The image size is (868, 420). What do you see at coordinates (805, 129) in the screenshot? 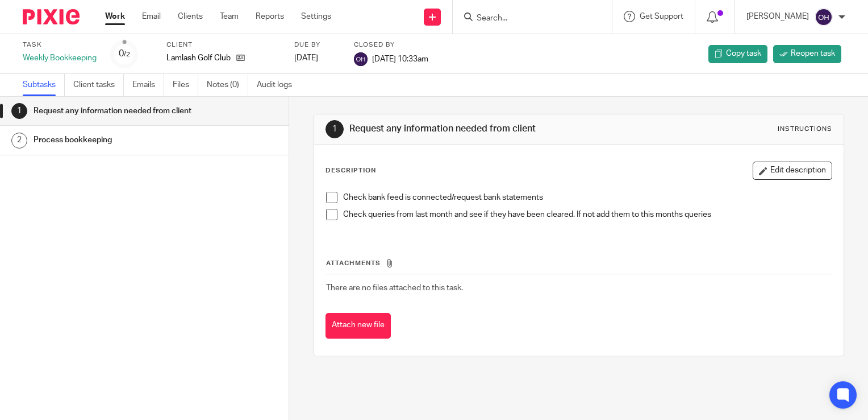
I see `div: Instructions` at bounding box center [805, 129].